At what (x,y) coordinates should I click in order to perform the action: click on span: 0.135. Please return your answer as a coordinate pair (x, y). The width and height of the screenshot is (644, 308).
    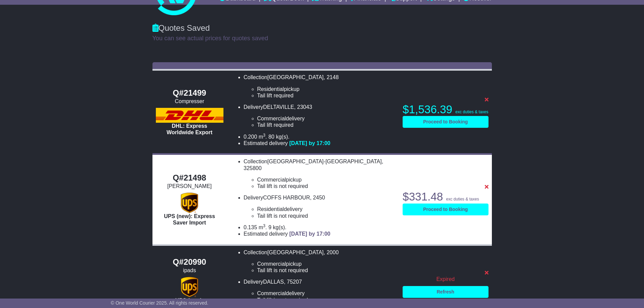
    Looking at the image, I should click on (250, 227).